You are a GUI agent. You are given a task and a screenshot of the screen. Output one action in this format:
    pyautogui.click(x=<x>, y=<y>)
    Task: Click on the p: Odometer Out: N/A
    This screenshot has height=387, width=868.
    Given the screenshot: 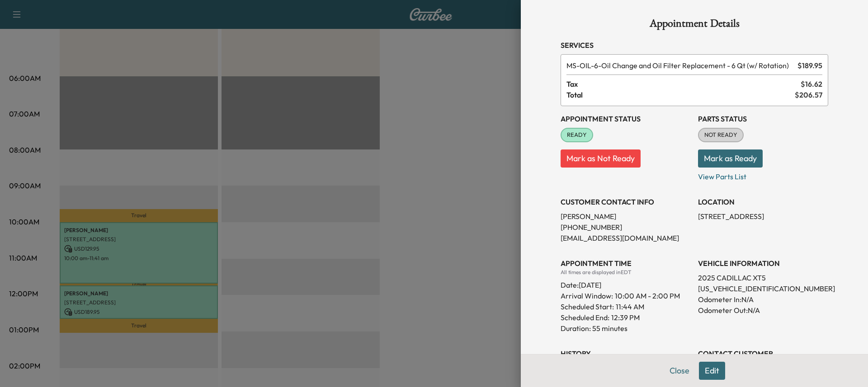 What is the action you would take?
    pyautogui.click(x=763, y=310)
    